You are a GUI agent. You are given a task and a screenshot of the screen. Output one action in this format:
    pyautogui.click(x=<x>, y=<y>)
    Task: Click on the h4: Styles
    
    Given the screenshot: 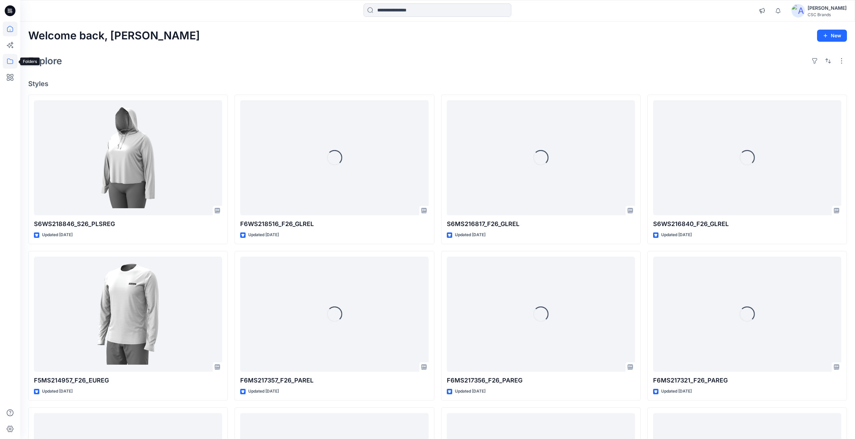 What is the action you would take?
    pyautogui.click(x=437, y=84)
    